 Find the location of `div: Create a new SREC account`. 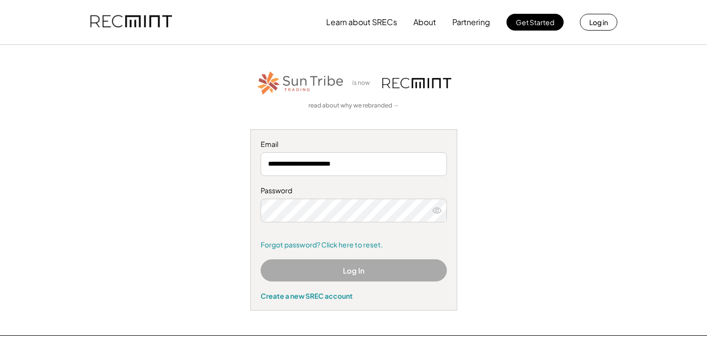

div: Create a new SREC account is located at coordinates (354, 296).